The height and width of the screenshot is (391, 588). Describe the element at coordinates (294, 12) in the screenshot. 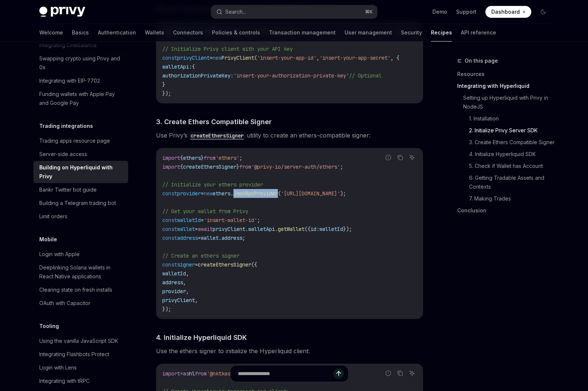

I see `button: Search...⌘K` at that location.